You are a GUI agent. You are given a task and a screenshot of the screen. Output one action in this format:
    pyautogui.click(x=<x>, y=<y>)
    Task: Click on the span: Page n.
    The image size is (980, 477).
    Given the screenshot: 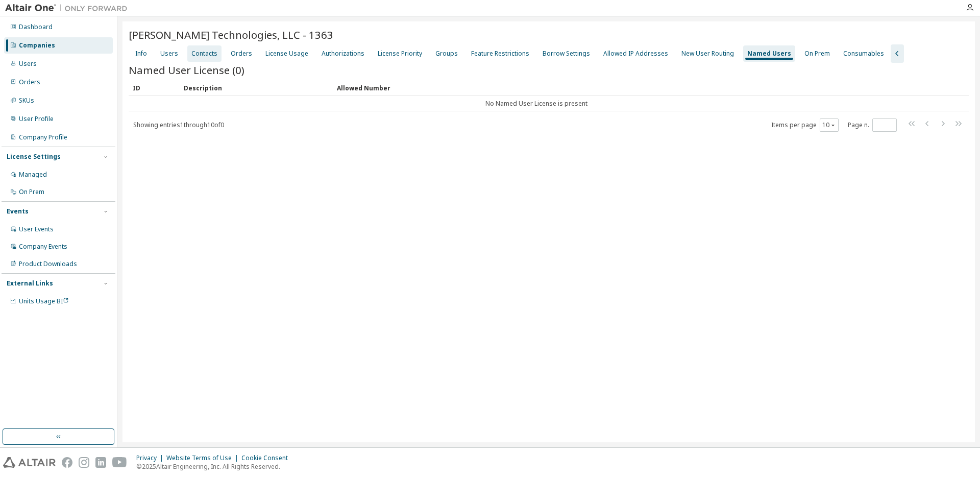 What is the action you would take?
    pyautogui.click(x=872, y=125)
    